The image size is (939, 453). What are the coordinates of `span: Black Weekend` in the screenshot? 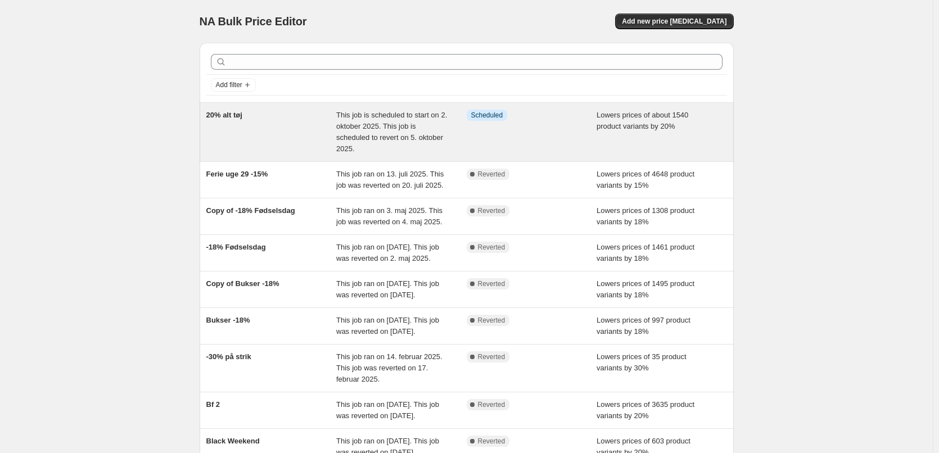 It's located at (233, 441).